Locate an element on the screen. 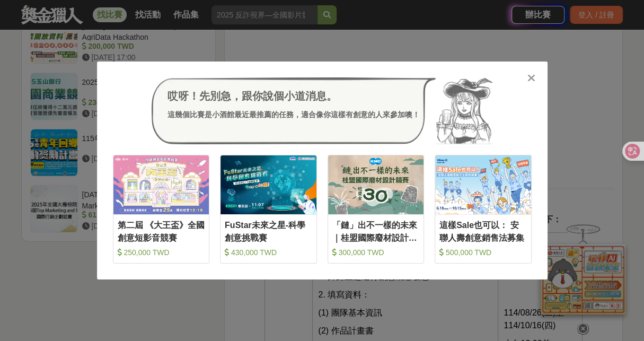  div: 第二屆 《大王盃》全國創意短影音競賽 is located at coordinates (161, 230).